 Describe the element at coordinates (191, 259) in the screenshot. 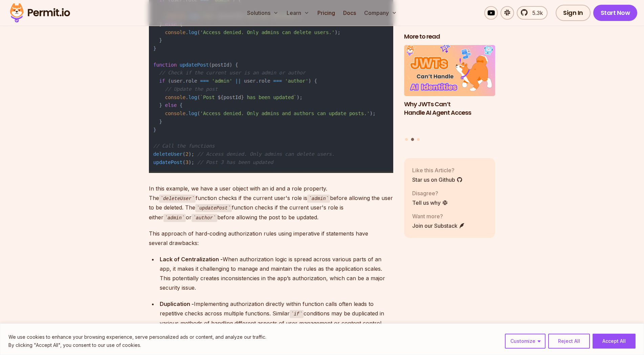

I see `strong: Lack of Centralization -` at that location.